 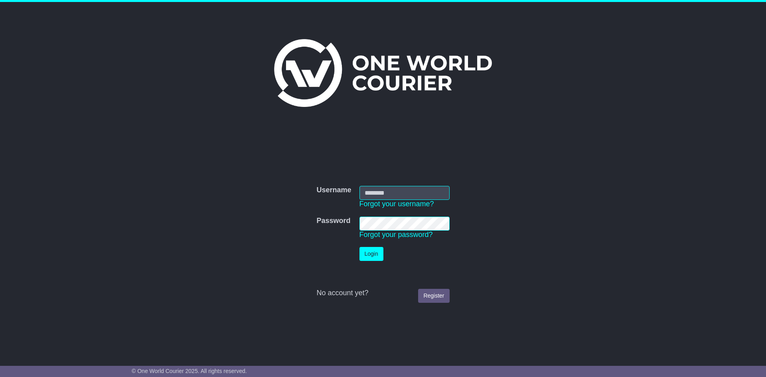 What do you see at coordinates (333, 221) in the screenshot?
I see `label: Password` at bounding box center [333, 221].